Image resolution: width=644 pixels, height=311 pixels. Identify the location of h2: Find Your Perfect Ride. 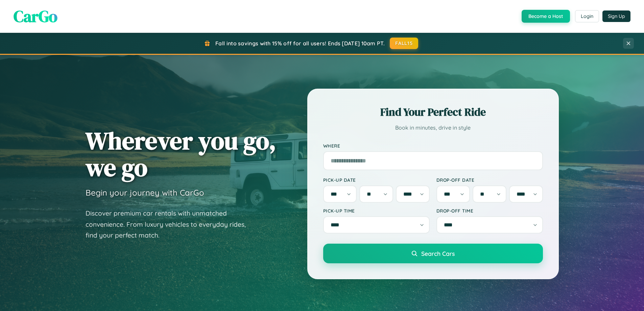
(433, 112).